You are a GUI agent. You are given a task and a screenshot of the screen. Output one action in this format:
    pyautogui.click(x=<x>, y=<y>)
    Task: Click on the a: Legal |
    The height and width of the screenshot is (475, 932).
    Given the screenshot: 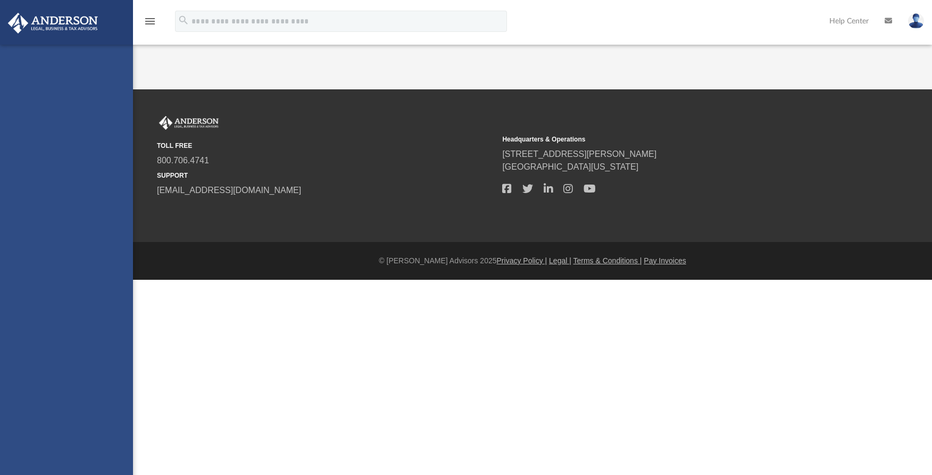 What is the action you would take?
    pyautogui.click(x=560, y=261)
    